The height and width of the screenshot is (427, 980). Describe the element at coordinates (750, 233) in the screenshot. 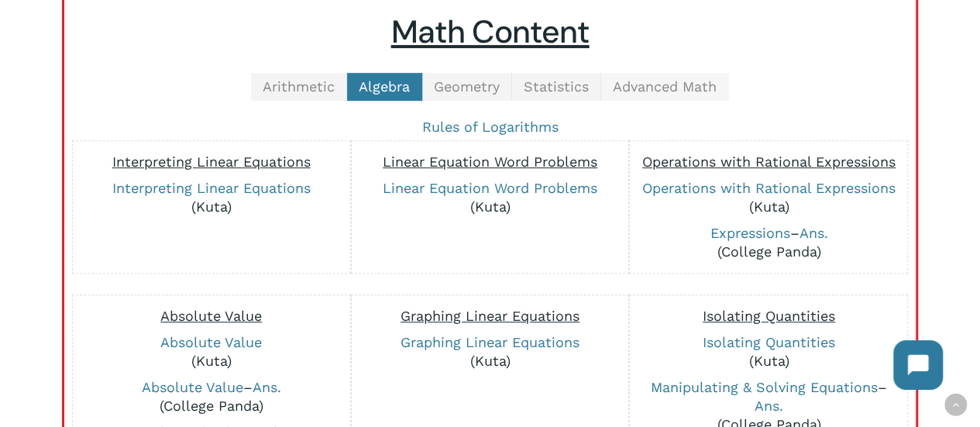

I see `a: Expressions` at that location.